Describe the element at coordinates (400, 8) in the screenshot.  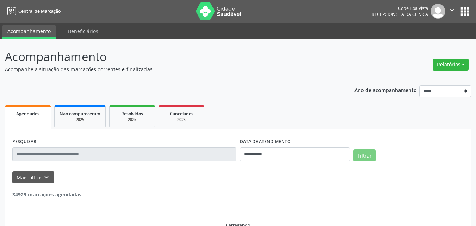
I see `div: Cope Boa Vista` at that location.